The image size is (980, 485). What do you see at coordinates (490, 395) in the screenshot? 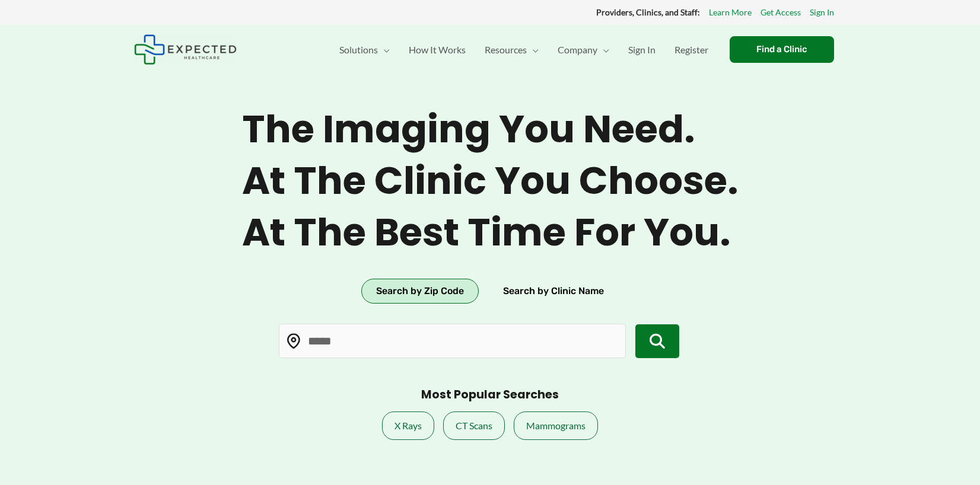
I see `h3: Most Popular Searches` at bounding box center [490, 395].